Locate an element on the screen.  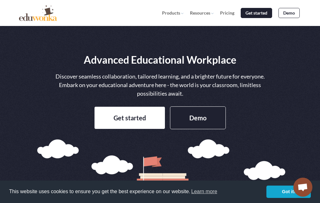
p: Discover seamless collaboration, tailored learning, and a brighter future for everyone. Embark on... is located at coordinates (160, 85).